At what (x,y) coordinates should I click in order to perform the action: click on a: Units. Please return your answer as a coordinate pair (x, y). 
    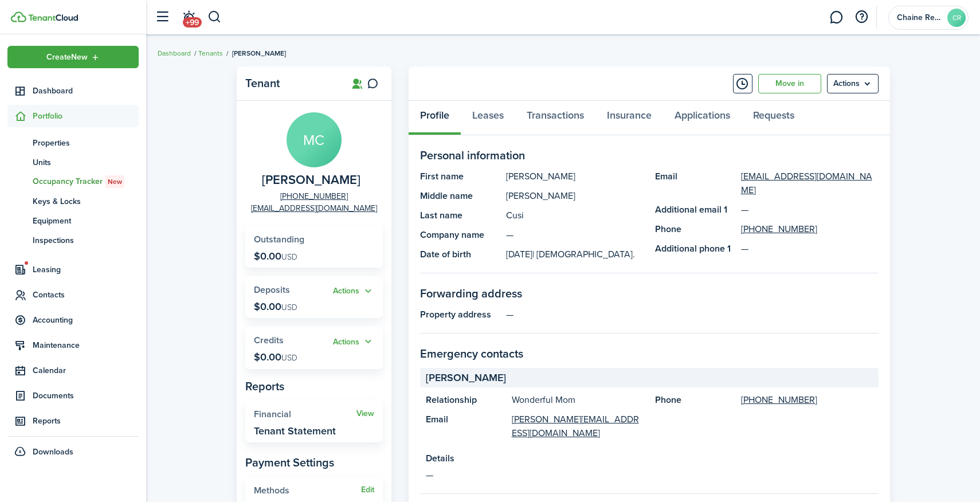
    Looking at the image, I should click on (73, 163).